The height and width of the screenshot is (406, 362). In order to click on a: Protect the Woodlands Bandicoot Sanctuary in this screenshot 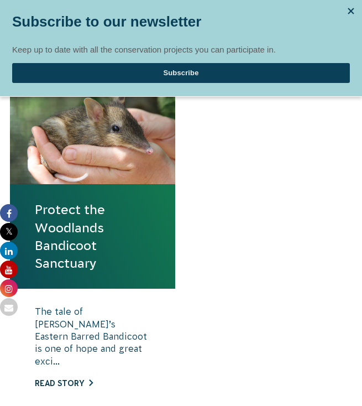, I will do `click(92, 236)`.